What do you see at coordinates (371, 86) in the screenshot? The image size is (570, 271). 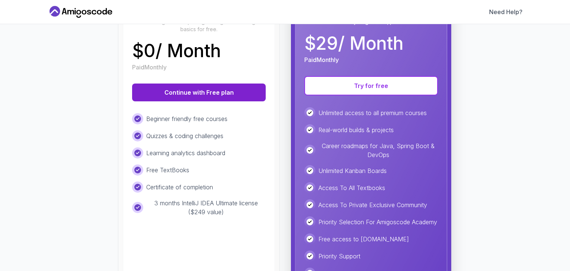 I see `button: Try for free` at bounding box center [371, 86].